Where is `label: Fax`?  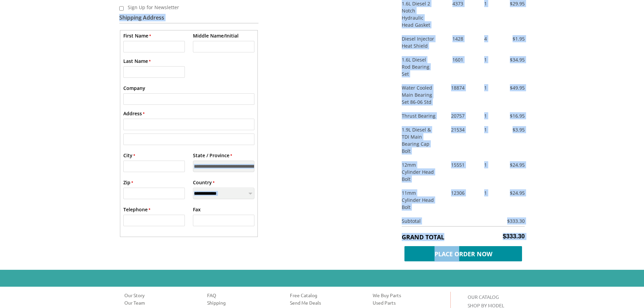 label: Fax is located at coordinates (196, 209).